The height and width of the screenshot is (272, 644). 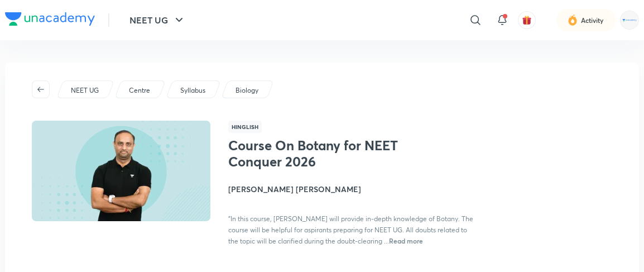 What do you see at coordinates (121, 171) in the screenshot?
I see `img: Thumbnail` at bounding box center [121, 171].